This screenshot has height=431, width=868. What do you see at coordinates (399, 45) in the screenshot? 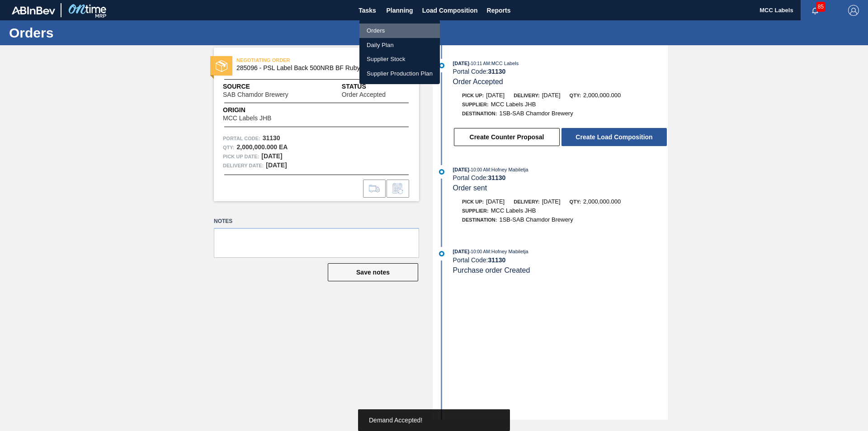
I see `a: Daily Plan` at bounding box center [399, 45].